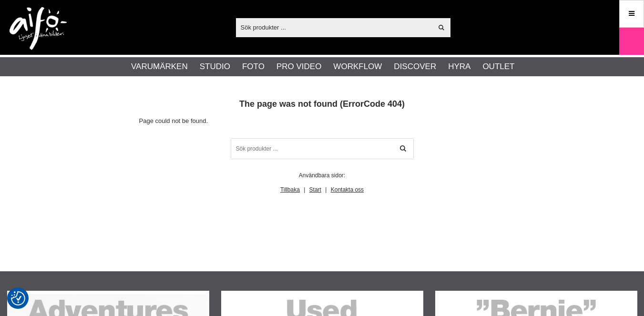 Image resolution: width=644 pixels, height=316 pixels. What do you see at coordinates (315, 190) in the screenshot?
I see `a: Start` at bounding box center [315, 190].